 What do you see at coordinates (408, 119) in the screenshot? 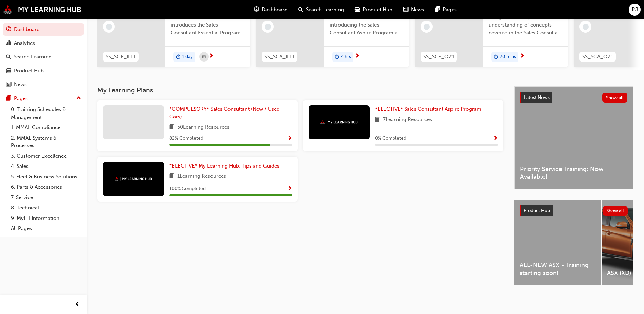
I see `span: 7 Learning Resources` at bounding box center [408, 119].